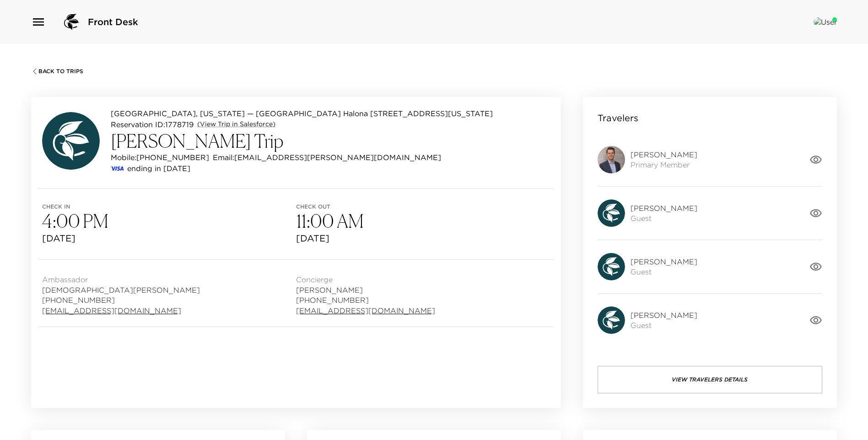 Image resolution: width=868 pixels, height=440 pixels. Describe the element at coordinates (618, 118) in the screenshot. I see `p: Travelers` at that location.